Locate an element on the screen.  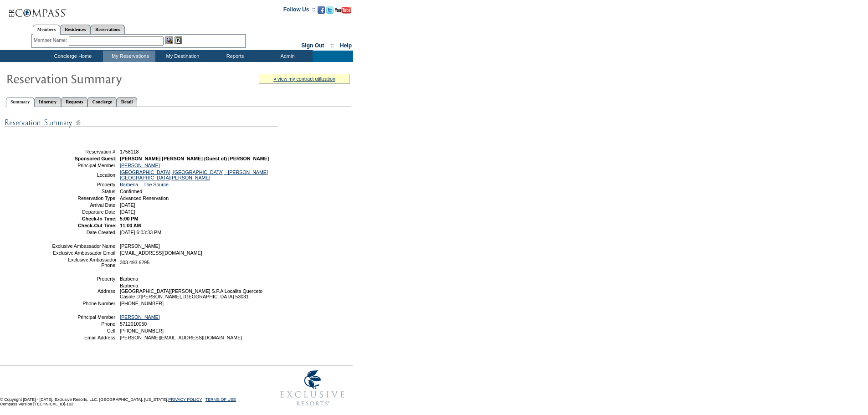
a: Reservations is located at coordinates (108, 29).